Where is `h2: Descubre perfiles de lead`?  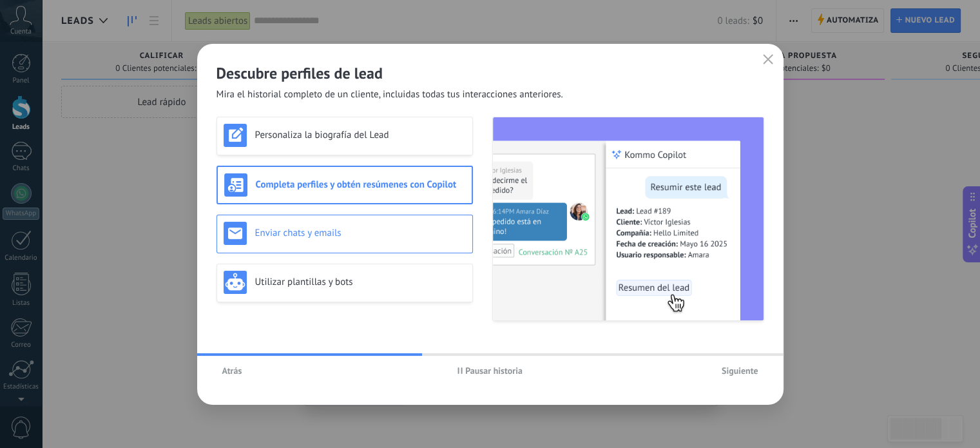 h2: Descubre perfiles de lead is located at coordinates (490, 73).